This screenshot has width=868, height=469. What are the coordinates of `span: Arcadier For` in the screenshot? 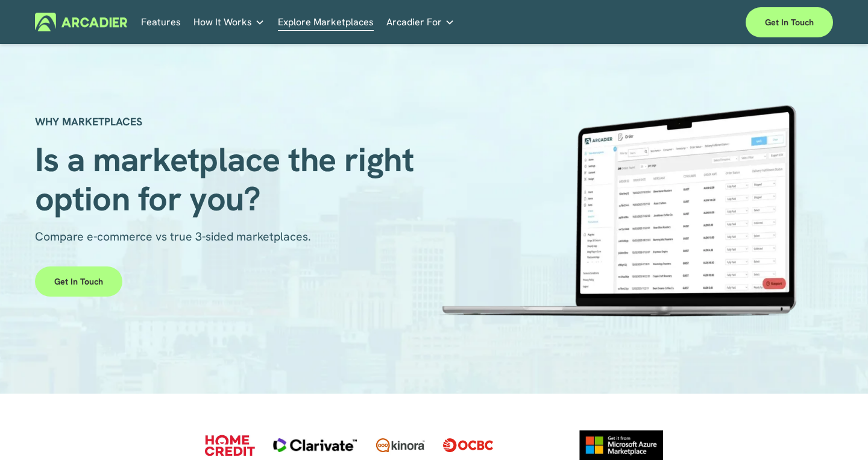 It's located at (414, 22).